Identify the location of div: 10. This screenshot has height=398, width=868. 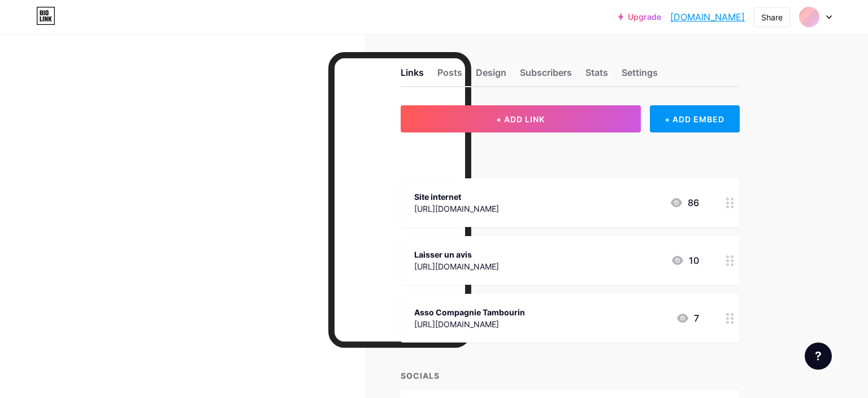
(685, 260).